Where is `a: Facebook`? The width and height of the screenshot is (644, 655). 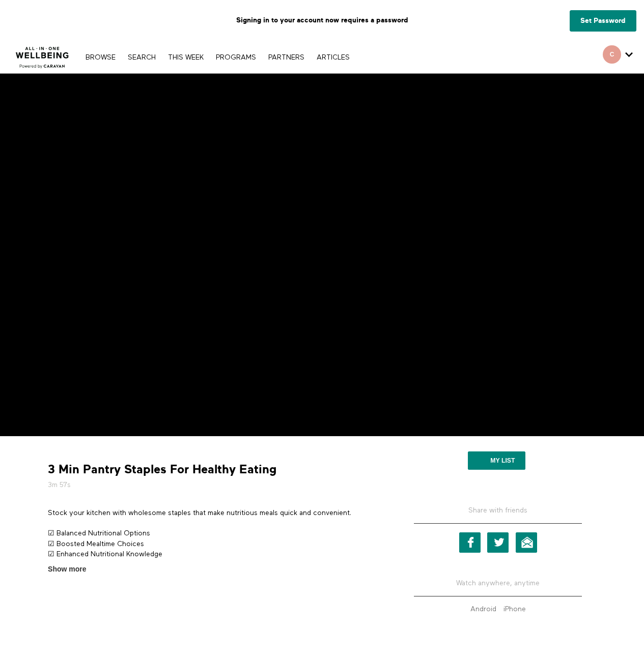
a: Facebook is located at coordinates (470, 542).